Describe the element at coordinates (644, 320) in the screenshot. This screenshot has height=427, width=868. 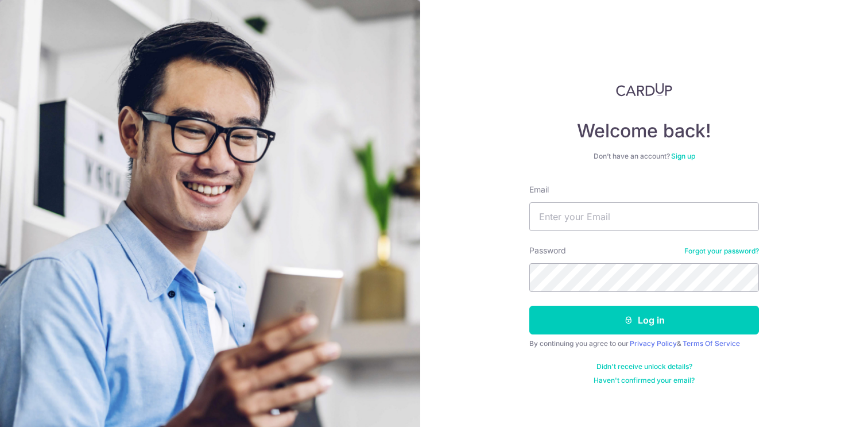
I see `button: Log in` at that location.